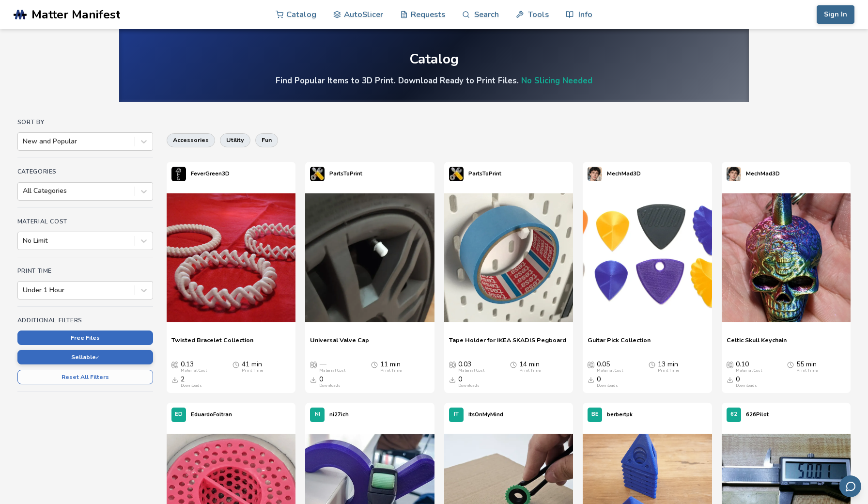 The width and height of the screenshot is (868, 504). I want to click on input: All Categories, so click(24, 191).